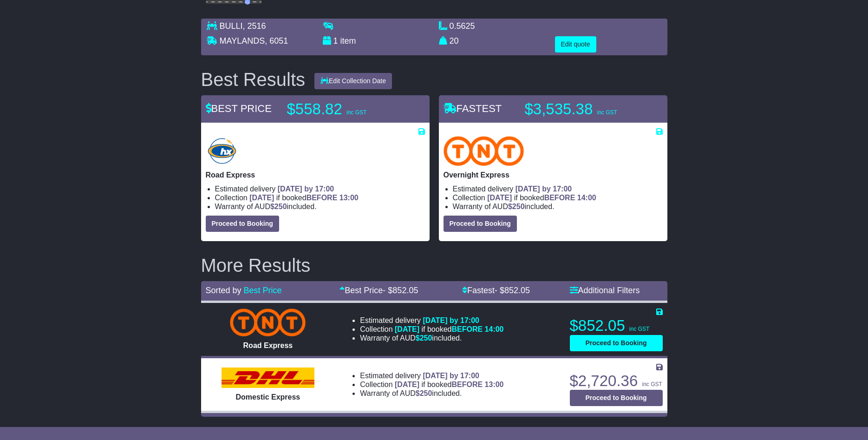 The height and width of the screenshot is (440, 868). Describe the element at coordinates (353, 81) in the screenshot. I see `button: Edit Collection Date` at that location.